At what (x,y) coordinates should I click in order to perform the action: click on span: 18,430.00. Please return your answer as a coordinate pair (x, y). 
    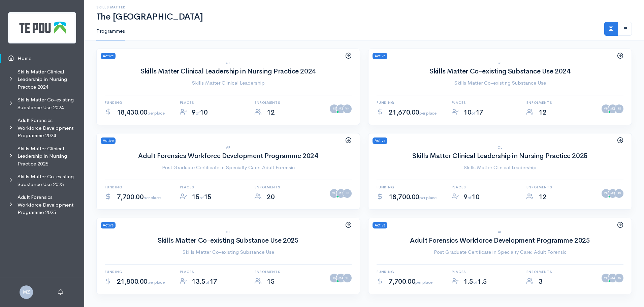
    Looking at the image, I should click on (141, 112).